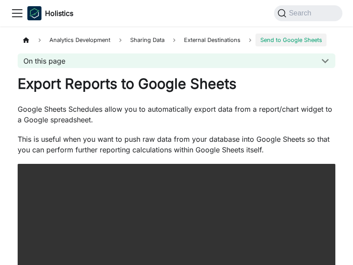 The image size is (353, 265). I want to click on b: Holistics, so click(59, 13).